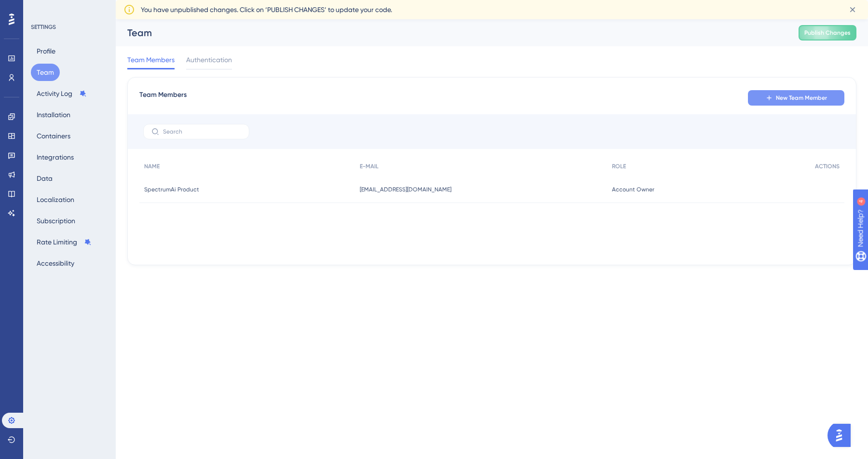  I want to click on button: Localization, so click(55, 200).